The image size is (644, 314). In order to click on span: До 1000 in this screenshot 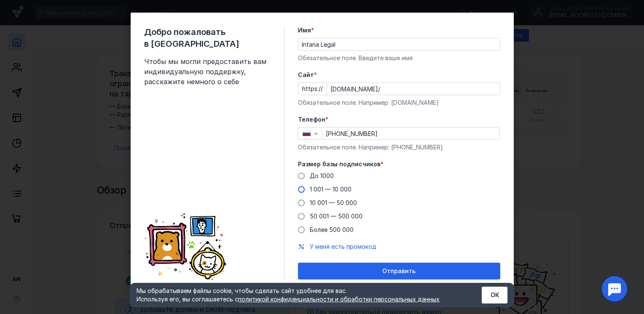, I will do `click(322, 175)`.